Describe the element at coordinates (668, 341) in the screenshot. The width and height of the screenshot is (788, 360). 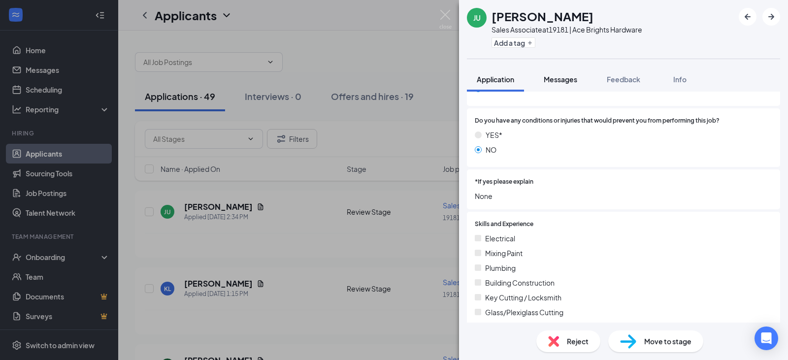
I see `span: Move to stage` at that location.